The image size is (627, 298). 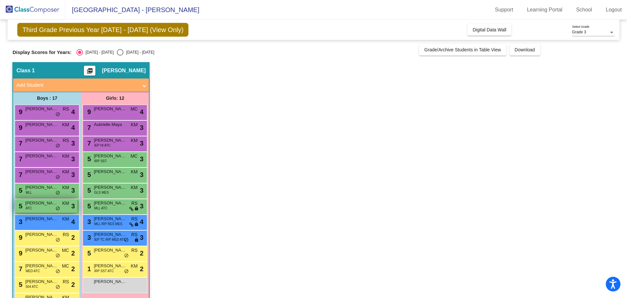 I want to click on a: Logout, so click(x=614, y=10).